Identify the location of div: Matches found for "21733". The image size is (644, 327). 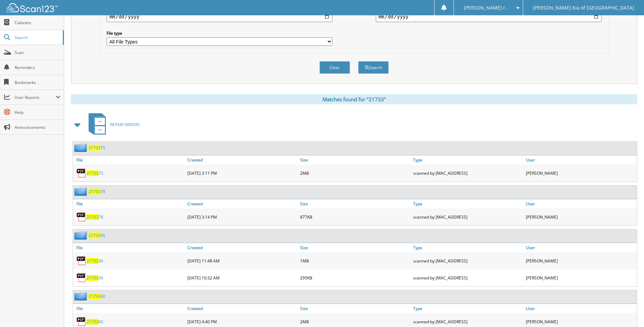
(354, 99).